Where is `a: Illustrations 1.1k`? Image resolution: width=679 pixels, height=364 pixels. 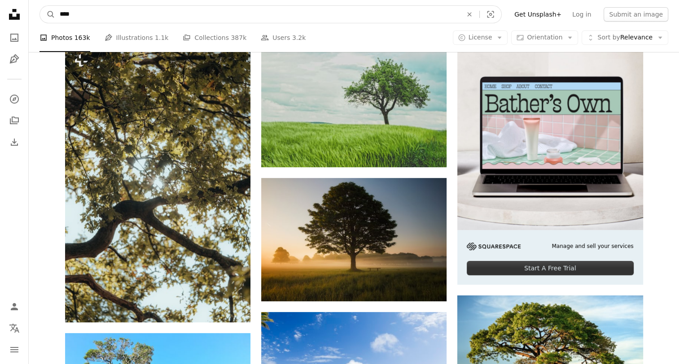 a: Illustrations 1.1k is located at coordinates (136, 38).